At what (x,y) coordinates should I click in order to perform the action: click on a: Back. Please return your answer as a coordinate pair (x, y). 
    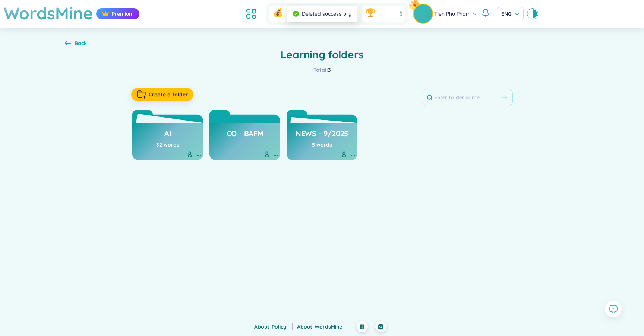
    Looking at the image, I should click on (75, 44).